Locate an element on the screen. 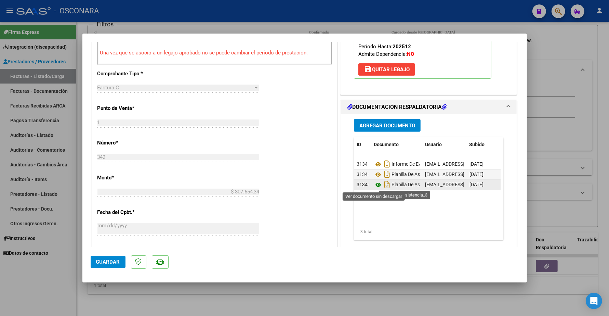  datatable-header-cell: ID is located at coordinates (363, 144).